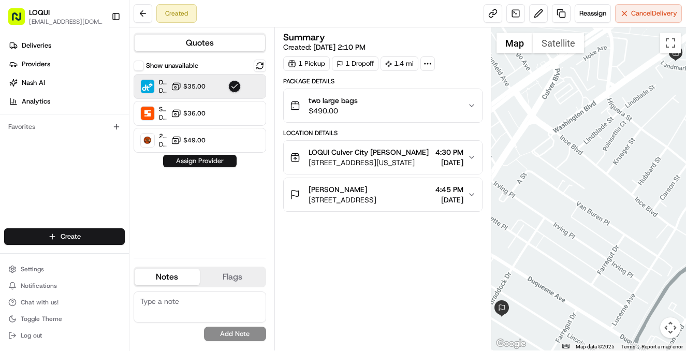 The height and width of the screenshot is (351, 686). What do you see at coordinates (70, 237) in the screenshot?
I see `span: Create` at bounding box center [70, 237].